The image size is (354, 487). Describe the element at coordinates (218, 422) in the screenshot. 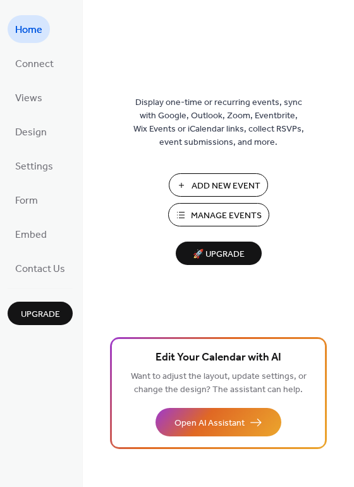

I see `button: Open AI Assistant` at that location.